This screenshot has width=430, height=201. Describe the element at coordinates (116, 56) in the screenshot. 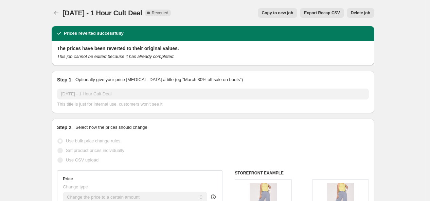

I see `i: This job cannot be edited because it has already completed.` at that location.